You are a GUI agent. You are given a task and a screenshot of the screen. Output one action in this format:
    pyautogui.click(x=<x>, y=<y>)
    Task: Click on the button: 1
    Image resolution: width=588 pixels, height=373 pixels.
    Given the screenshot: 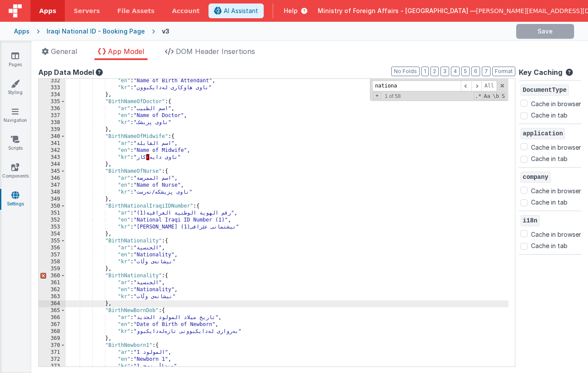 What is the action you would take?
    pyautogui.click(x=425, y=72)
    